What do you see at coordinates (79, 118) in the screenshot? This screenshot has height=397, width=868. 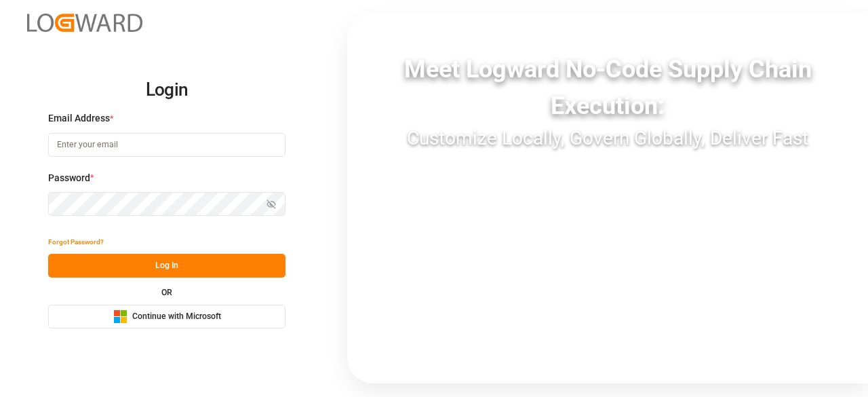 I see `span: Email Address` at bounding box center [79, 118].